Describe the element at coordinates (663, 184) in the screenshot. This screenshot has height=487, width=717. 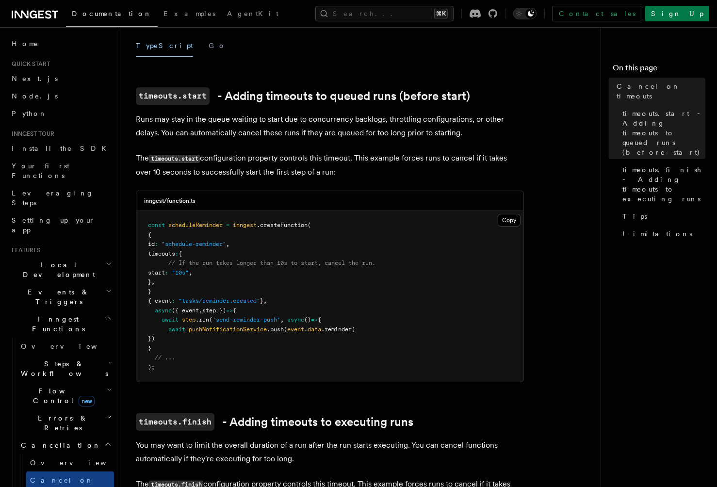
I see `span: timeouts.finish - Adding timeouts to executing runs` at that location.